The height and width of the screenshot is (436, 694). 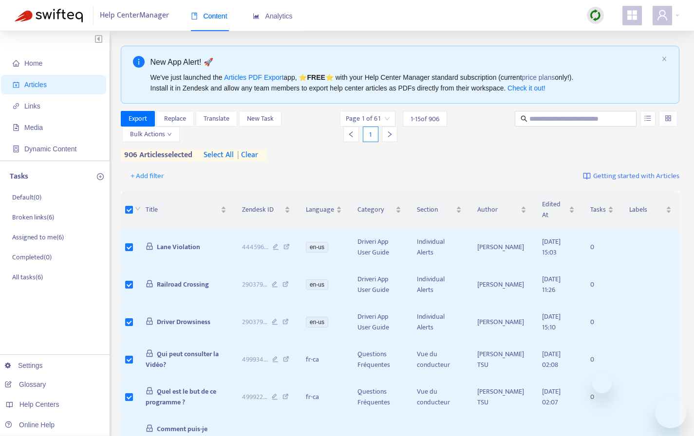 What do you see at coordinates (646, 210) in the screenshot?
I see `span: Labels` at bounding box center [646, 210].